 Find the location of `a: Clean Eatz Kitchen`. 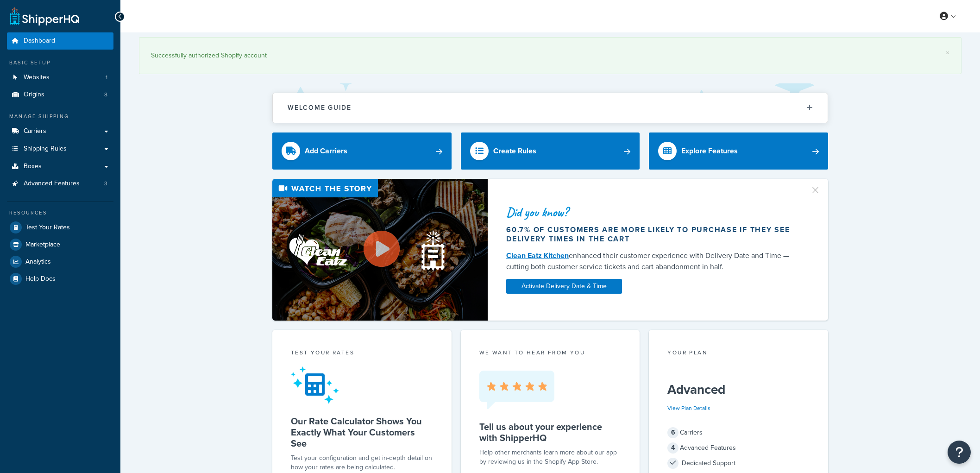

a: Clean Eatz Kitchen is located at coordinates (538, 256).